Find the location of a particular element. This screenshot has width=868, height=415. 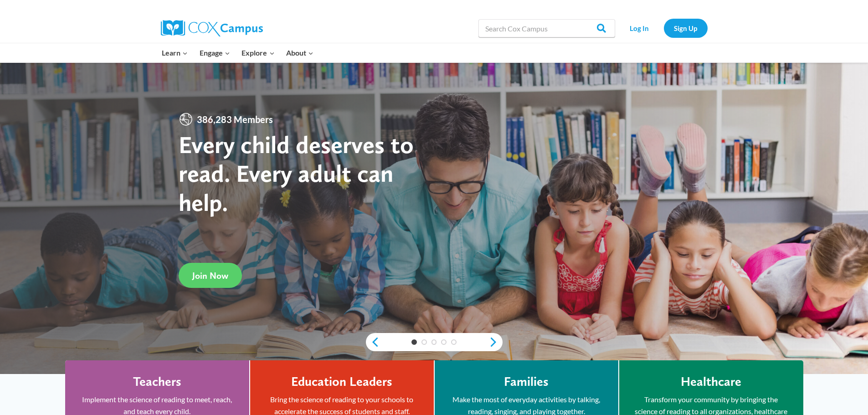

a: 1 is located at coordinates (414, 342).